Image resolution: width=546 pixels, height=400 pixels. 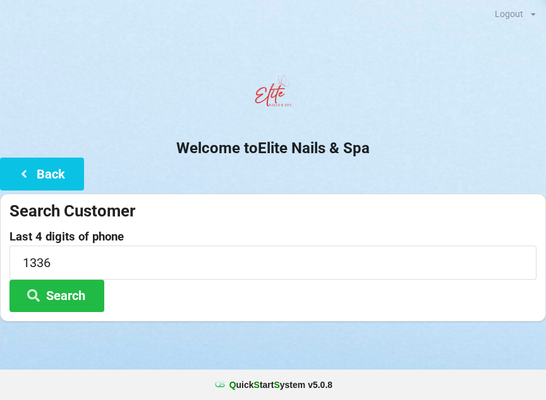 I want to click on input: 0000, so click(x=273, y=262).